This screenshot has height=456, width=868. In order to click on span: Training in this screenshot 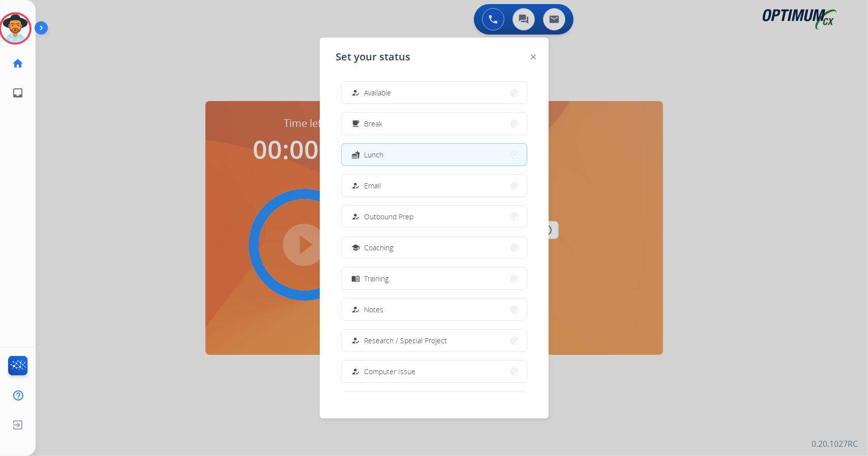, I will do `click(376, 278)`.